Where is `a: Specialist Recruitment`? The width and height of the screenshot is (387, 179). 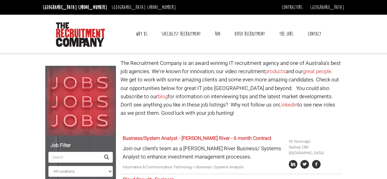
a: Specialist Recruitment is located at coordinates (181, 34).